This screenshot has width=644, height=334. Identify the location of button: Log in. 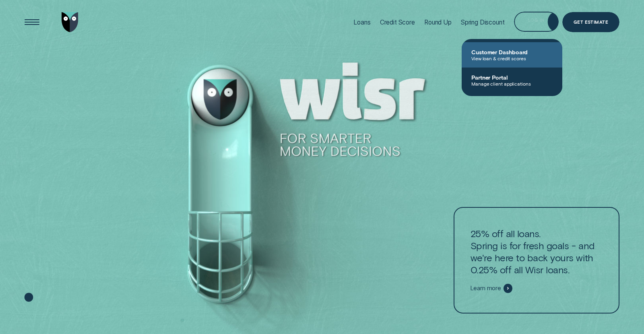
(537, 22).